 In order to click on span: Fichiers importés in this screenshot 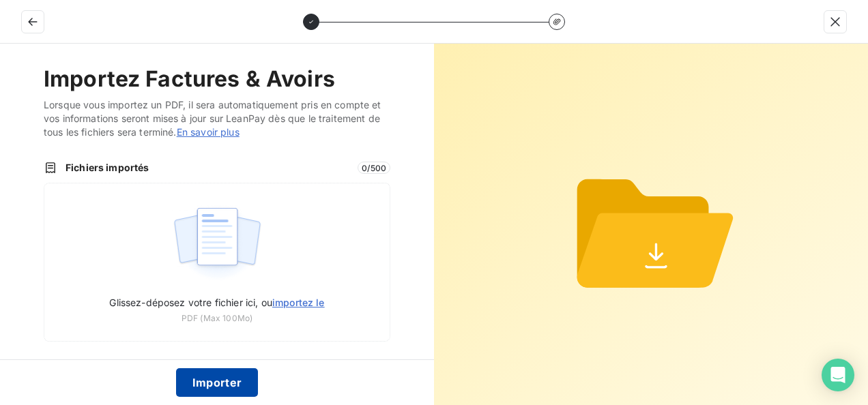, I will do `click(208, 168)`.